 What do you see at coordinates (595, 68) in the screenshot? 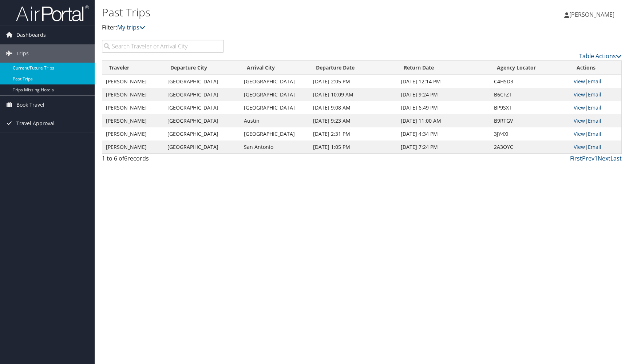
I see `th: Actions` at bounding box center [595, 68].